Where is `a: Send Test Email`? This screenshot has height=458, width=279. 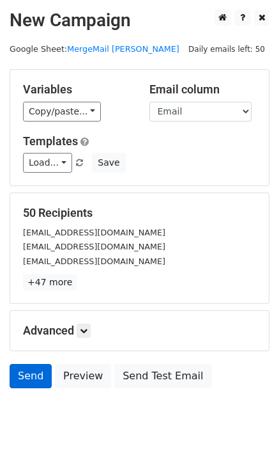
a: Send Test Email is located at coordinates (163, 376).